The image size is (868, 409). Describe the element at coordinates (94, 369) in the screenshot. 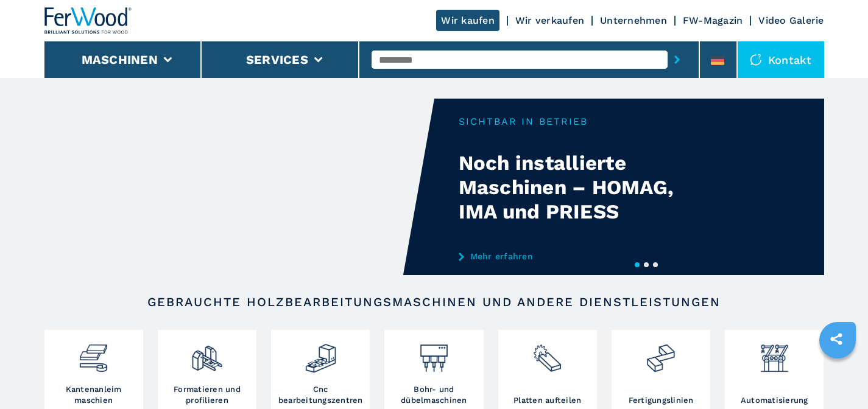

I see `a: Kantenanleim maschien` at that location.